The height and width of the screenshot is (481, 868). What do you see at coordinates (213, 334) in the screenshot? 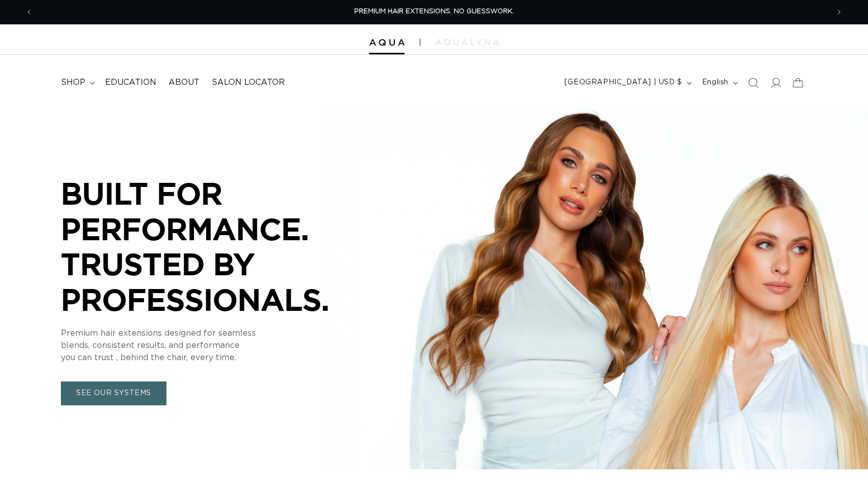
I see `p: Premium hair extensions designed for seamless` at bounding box center [213, 334].